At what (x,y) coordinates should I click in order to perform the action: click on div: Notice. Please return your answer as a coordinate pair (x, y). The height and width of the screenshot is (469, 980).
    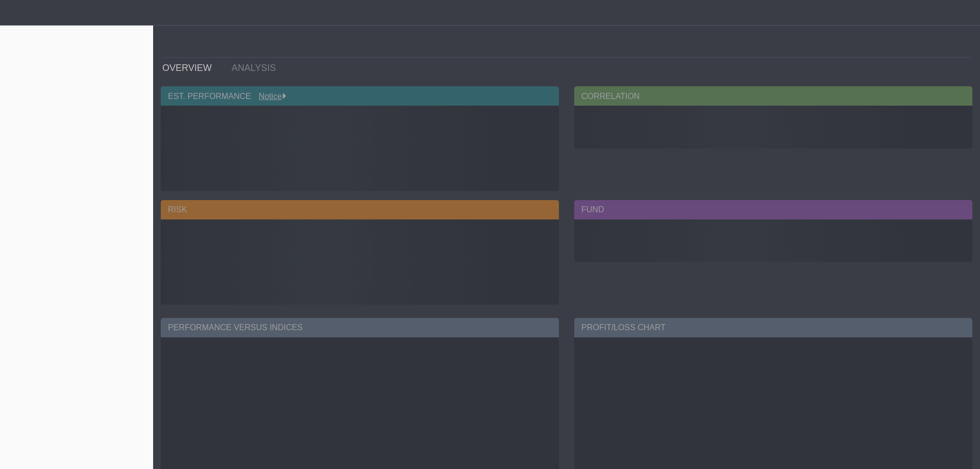
    Looking at the image, I should click on (268, 96).